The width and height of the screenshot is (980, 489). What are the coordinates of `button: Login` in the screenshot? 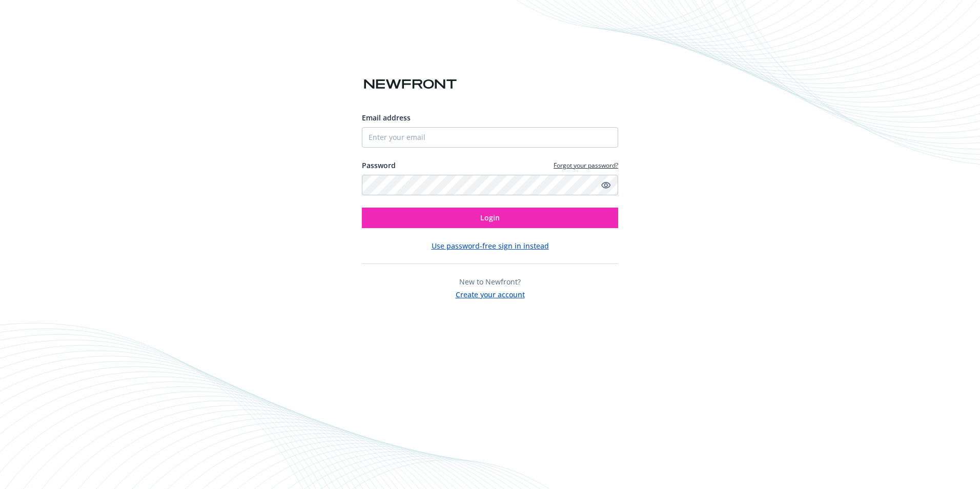 It's located at (490, 217).